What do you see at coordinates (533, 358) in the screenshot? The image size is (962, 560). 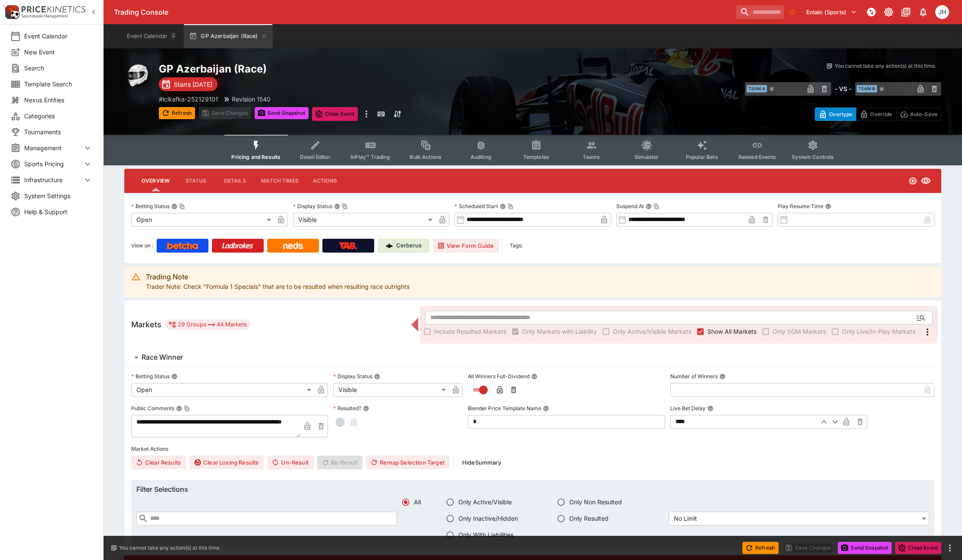 I see `button: Race Winner` at bounding box center [533, 358].